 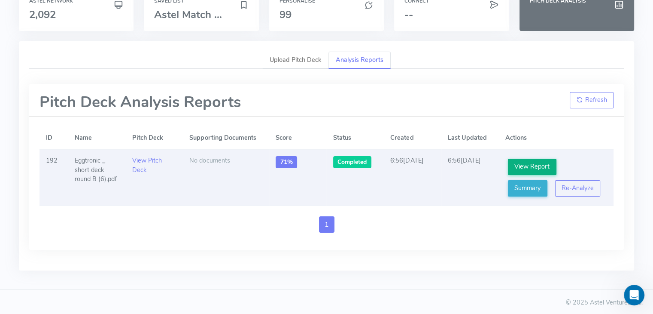 I want to click on span: No documents, so click(x=210, y=160).